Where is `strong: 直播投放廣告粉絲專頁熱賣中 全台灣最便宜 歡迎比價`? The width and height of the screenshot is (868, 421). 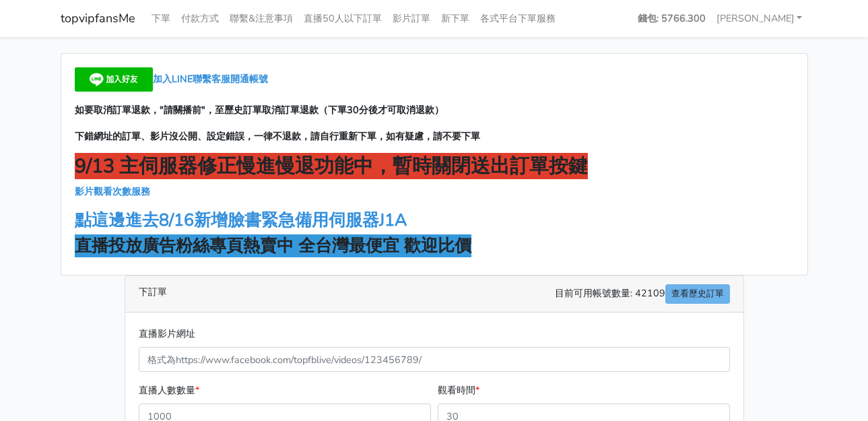 strong: 直播投放廣告粉絲專頁熱賣中 全台灣最便宜 歡迎比價 is located at coordinates (272, 246).